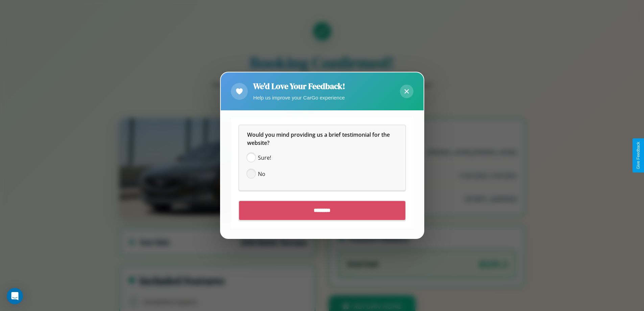 This screenshot has width=644, height=311. I want to click on span: Would you mind providing us a brief testimonial for the website?, so click(319, 139).